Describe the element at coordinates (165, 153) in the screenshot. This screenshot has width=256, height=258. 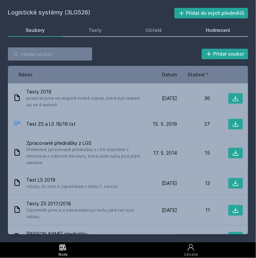
I see `span: 17. 5. 2014` at that location.